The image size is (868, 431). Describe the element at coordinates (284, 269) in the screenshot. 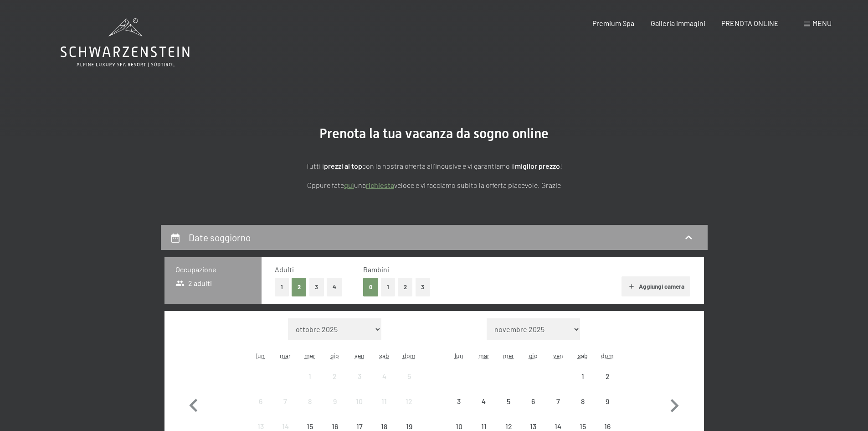

I see `span: Adulti` at that location.